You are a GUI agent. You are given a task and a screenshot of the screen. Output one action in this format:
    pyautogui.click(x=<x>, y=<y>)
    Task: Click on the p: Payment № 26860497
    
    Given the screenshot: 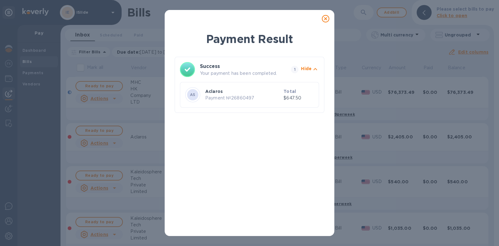 What is the action you would take?
    pyautogui.click(x=243, y=98)
    